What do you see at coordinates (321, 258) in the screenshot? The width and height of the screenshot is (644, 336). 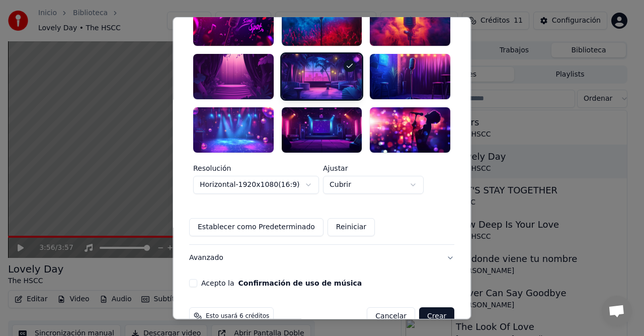 I see `button: Avanzado` at bounding box center [321, 258].